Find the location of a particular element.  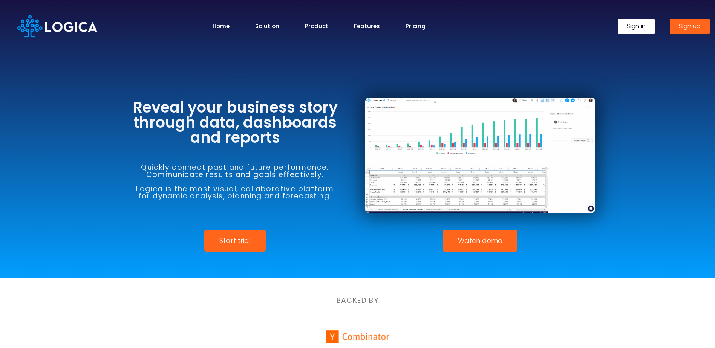

a: Solution is located at coordinates (267, 26).